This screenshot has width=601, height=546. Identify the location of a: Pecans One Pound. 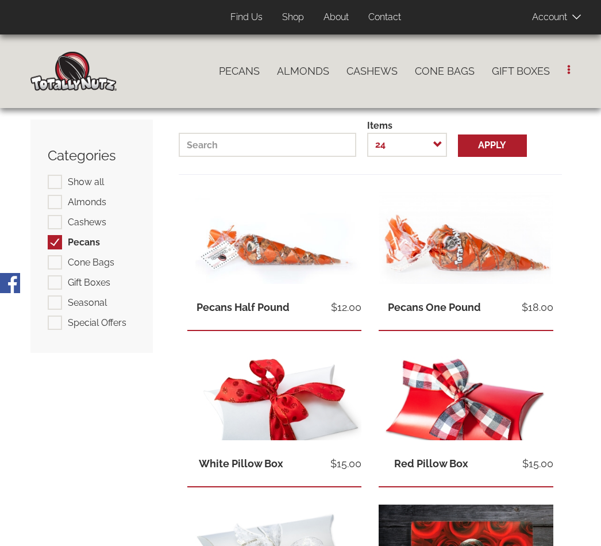
(434, 307).